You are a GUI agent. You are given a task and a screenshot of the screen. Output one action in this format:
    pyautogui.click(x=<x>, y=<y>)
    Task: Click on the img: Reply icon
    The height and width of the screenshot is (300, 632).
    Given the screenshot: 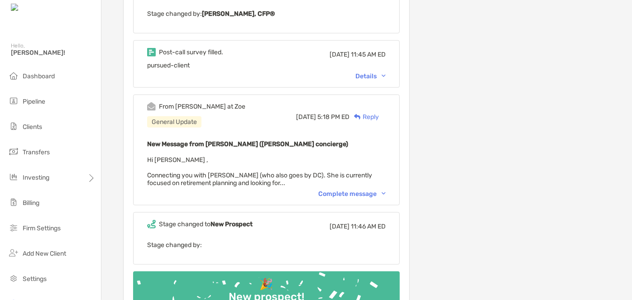 What is the action you would take?
    pyautogui.click(x=357, y=117)
    